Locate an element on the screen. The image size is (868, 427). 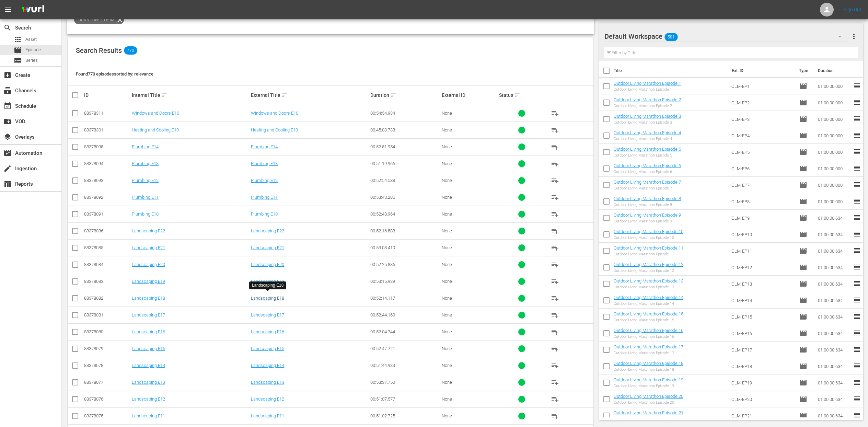
div: Outdoor Living Marathon Episode 15 is located at coordinates (648, 320).